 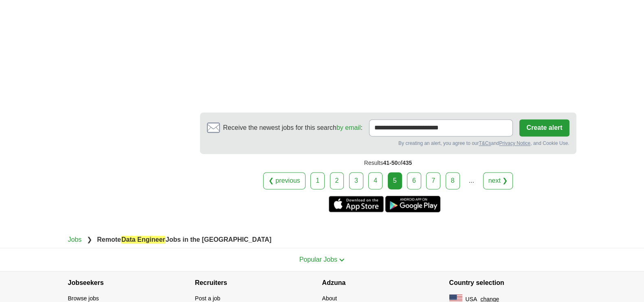 I want to click on a: Get the iPhone app, so click(x=356, y=204).